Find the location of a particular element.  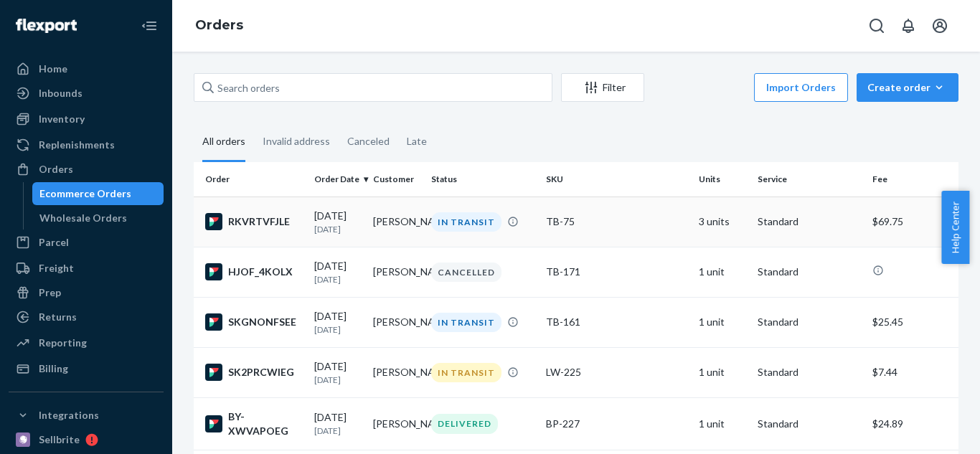

div: Integrations is located at coordinates (69, 415).